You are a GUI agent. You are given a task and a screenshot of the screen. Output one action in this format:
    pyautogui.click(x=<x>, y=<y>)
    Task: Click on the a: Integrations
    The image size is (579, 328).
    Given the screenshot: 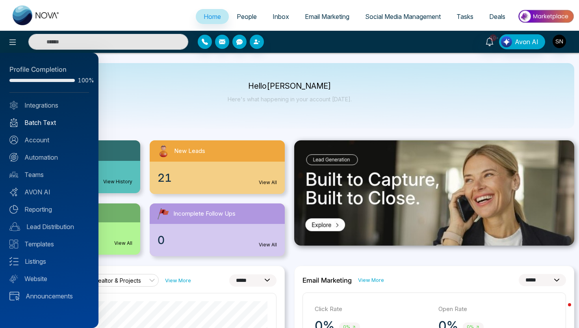 What is the action you would take?
    pyautogui.click(x=49, y=105)
    